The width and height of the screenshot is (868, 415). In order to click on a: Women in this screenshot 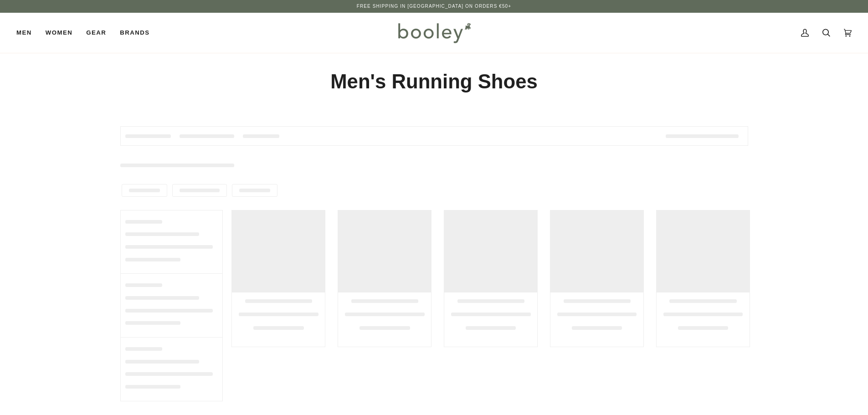, I will do `click(59, 33)`.